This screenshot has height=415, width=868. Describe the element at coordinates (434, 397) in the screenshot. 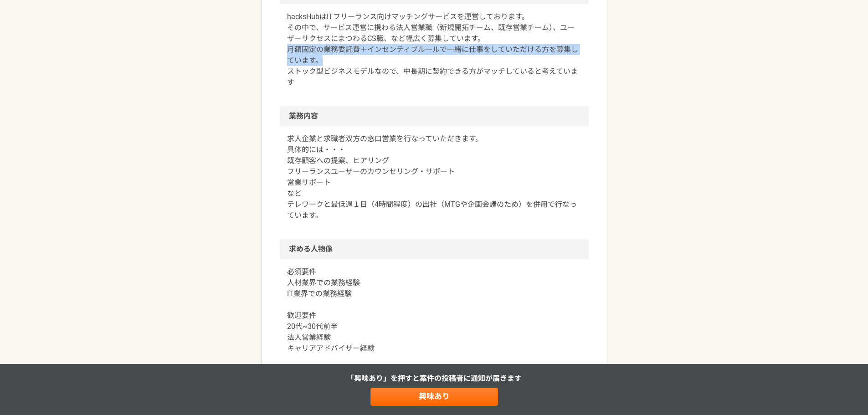

I see `a: 興味あり` at that location.